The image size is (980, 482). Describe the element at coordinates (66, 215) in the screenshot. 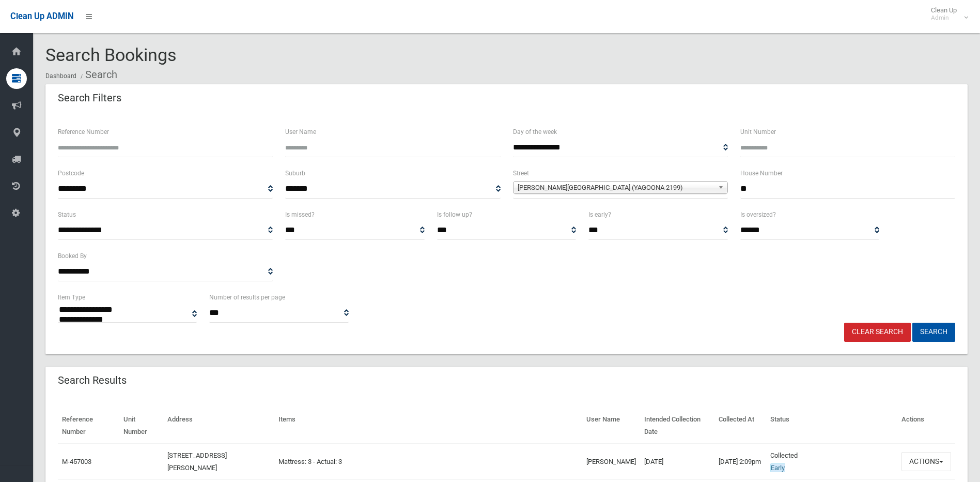

I see `label: Status` at that location.